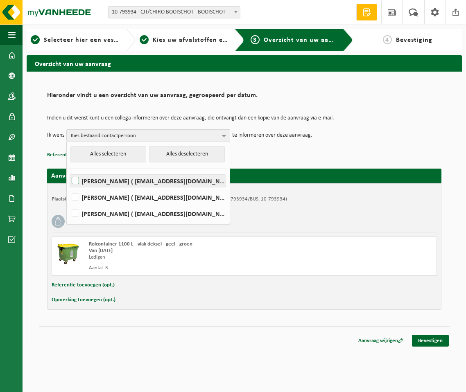 Image resolution: width=466 pixels, height=392 pixels. What do you see at coordinates (84, 300) in the screenshot?
I see `button: Opmerking toevoegen (opt.)` at bounding box center [84, 300].